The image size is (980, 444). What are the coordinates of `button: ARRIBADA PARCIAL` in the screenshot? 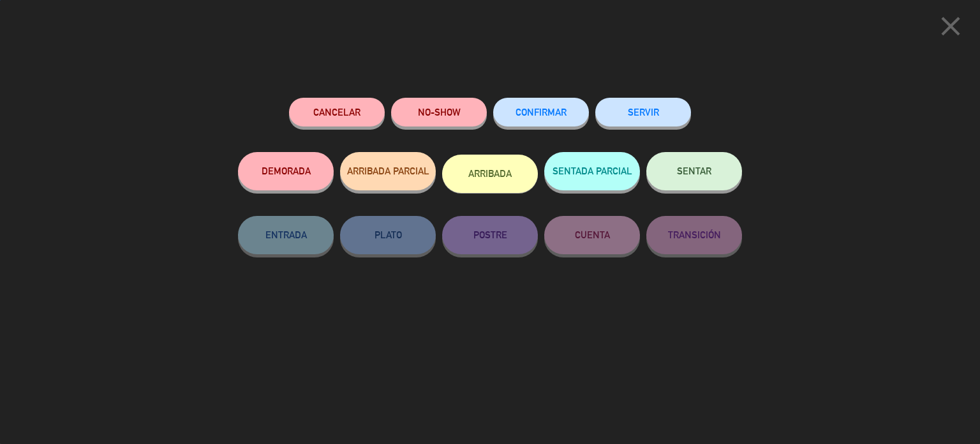 It's located at (388, 171).